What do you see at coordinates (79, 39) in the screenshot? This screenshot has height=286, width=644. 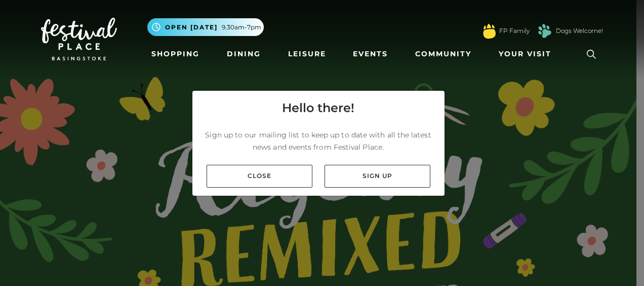 I see `img: Festival Place Logo` at bounding box center [79, 39].